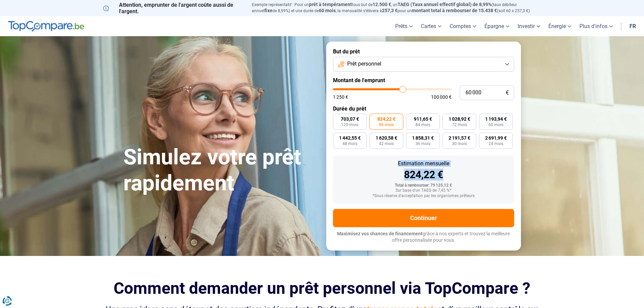 This screenshot has width=644, height=308. Describe the element at coordinates (424, 196) in the screenshot. I see `div: *Sous réserve d'acceptation par les organismes prêteurs` at that location.